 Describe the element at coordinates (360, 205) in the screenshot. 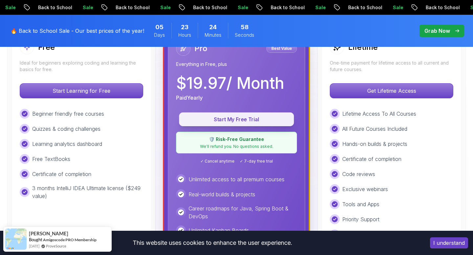

I see `p: Tools and Apps` at that location.